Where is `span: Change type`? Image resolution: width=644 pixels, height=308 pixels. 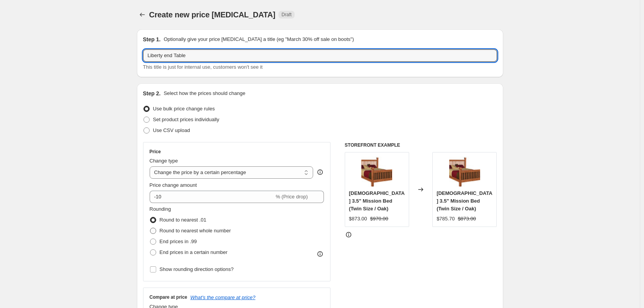 span: Change type is located at coordinates (164, 161).